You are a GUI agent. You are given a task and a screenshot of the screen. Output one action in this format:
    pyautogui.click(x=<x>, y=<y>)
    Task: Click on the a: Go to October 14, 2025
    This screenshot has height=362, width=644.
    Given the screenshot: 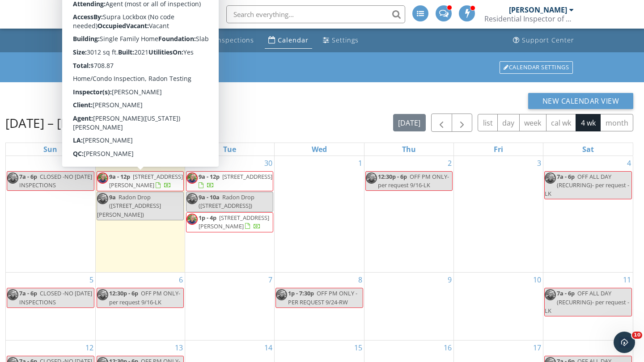 What is the action you would take?
    pyautogui.click(x=269, y=348)
    